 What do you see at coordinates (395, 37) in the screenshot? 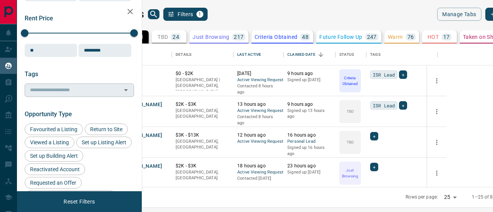
I see `p: Warm` at bounding box center [395, 37].